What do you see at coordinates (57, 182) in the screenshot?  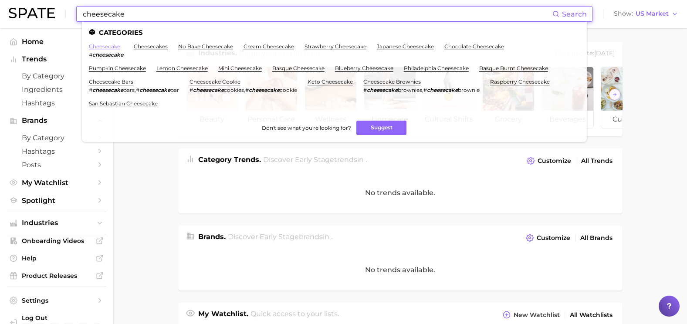 I see `span: My Watchlist` at bounding box center [57, 182].